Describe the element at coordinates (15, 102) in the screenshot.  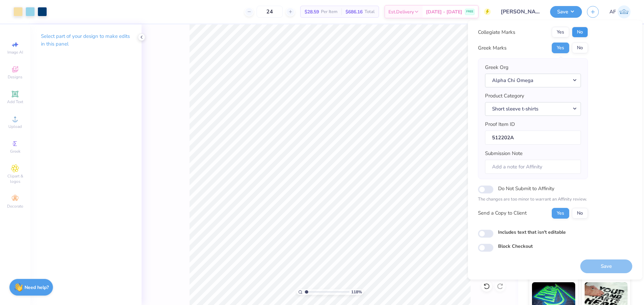
I see `span: Add Text` at that location.